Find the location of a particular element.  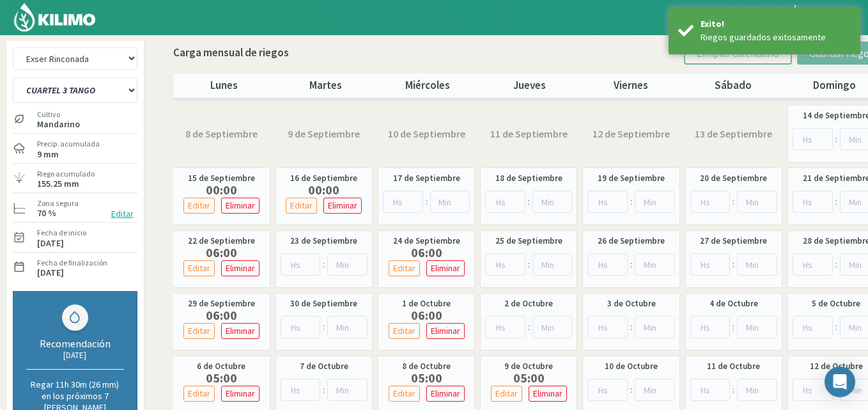

label: 10 de Septiembre is located at coordinates (427, 133).